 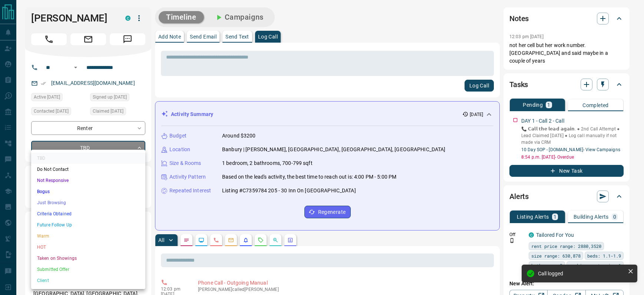 I want to click on li: Bogus, so click(x=88, y=191).